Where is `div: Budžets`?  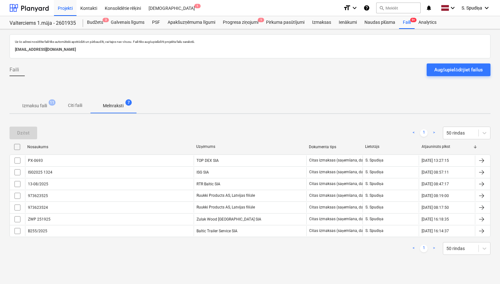
div: Budžets is located at coordinates (95, 23).